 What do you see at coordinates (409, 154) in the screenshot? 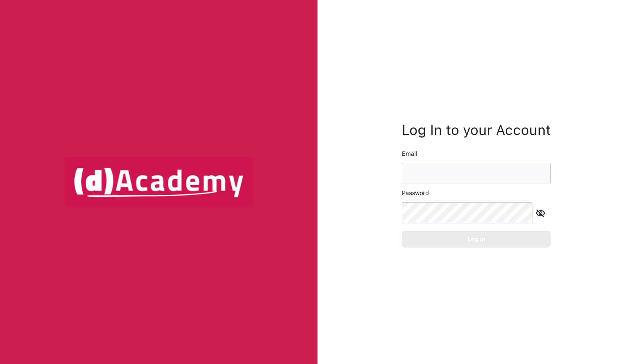
I see `label: Email` at bounding box center [409, 154].